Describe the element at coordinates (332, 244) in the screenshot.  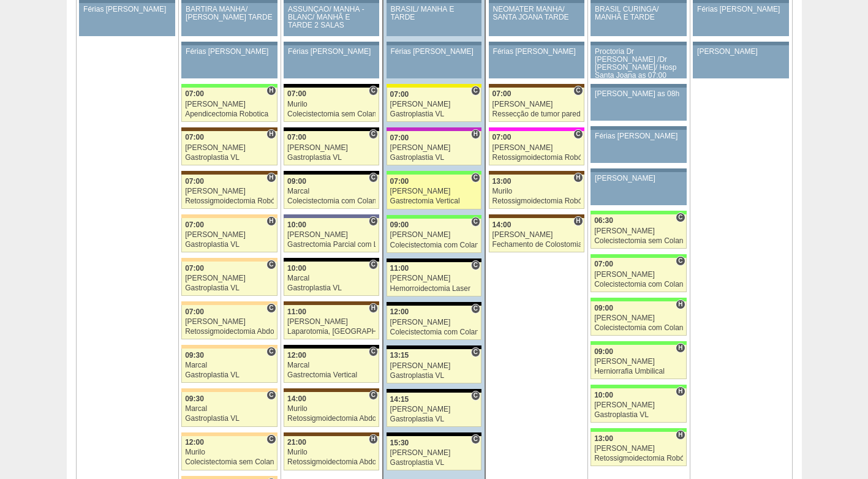
I see `div: Gastrectomia Parcial com Linfadenectomia` at that location.